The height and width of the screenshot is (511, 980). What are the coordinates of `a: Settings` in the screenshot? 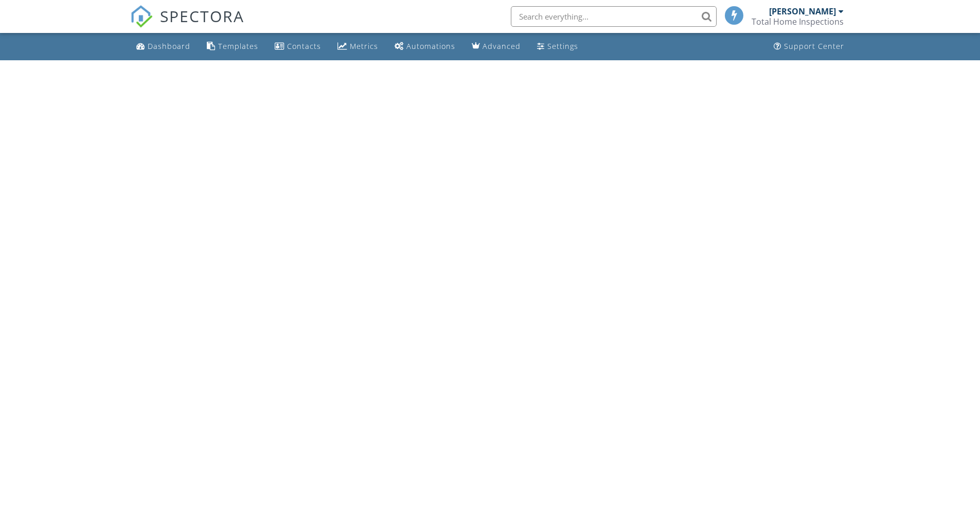 It's located at (558, 46).